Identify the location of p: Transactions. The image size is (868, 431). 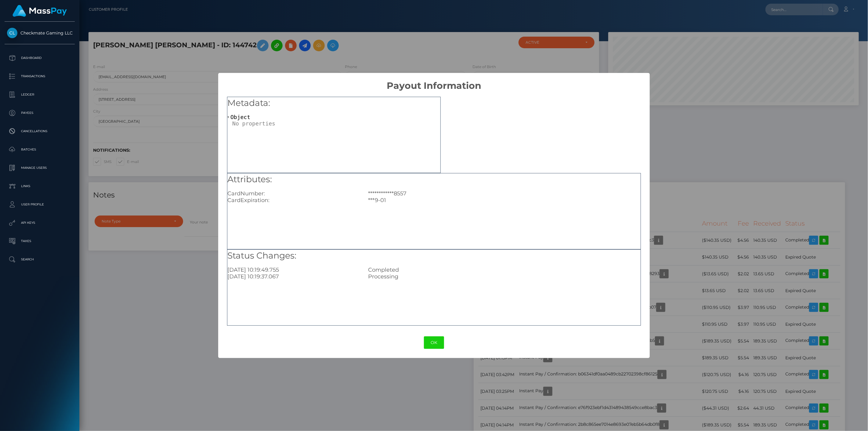
(40, 76).